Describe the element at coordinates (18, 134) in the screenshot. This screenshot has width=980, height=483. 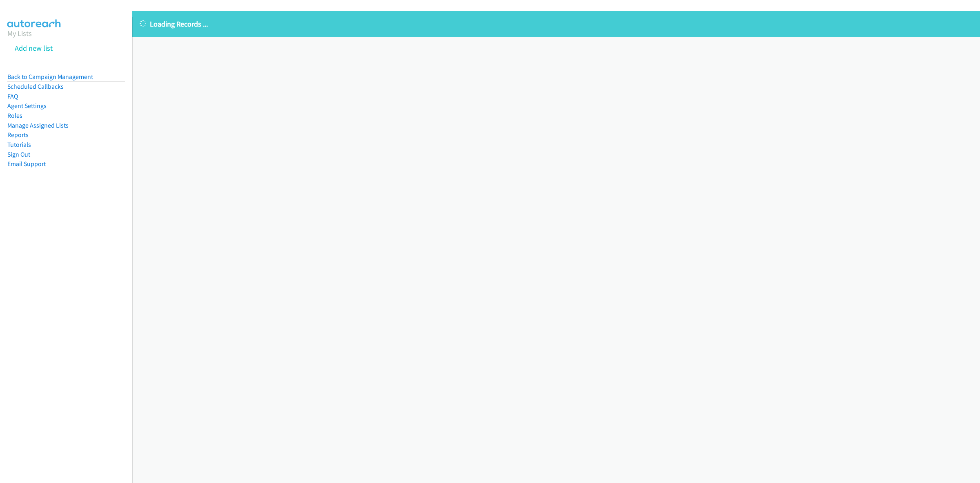
I see `a: Reports` at that location.